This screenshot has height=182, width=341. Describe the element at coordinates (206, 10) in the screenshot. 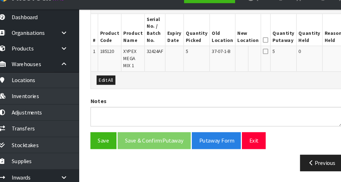

I see `strong: D01 - DEMDEN LTD` at that location.